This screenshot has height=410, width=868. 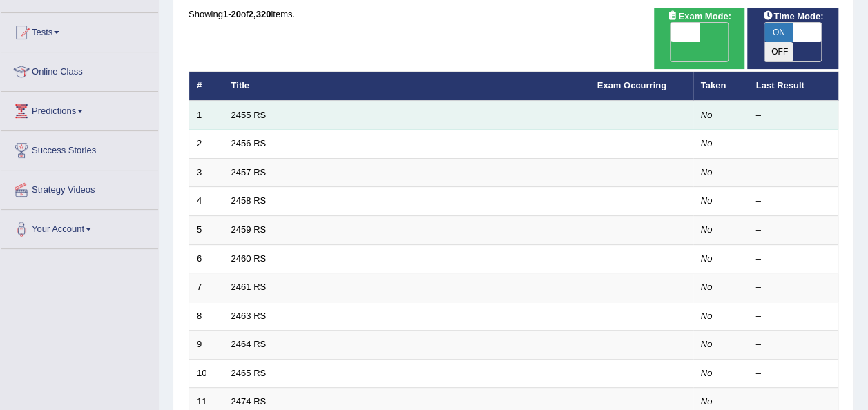 I want to click on span: Time Mode:, so click(x=793, y=16).